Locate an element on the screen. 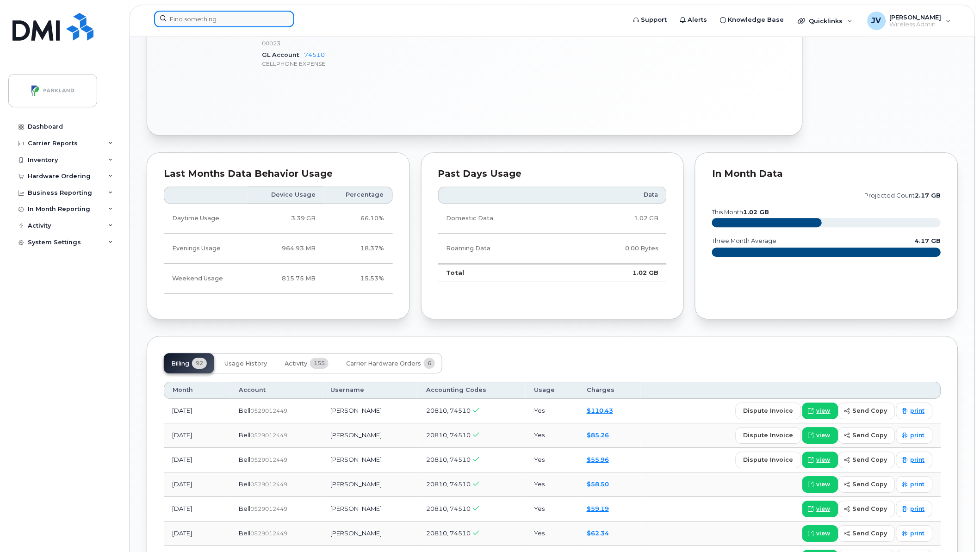  td: Weekend Usage is located at coordinates (206, 279).